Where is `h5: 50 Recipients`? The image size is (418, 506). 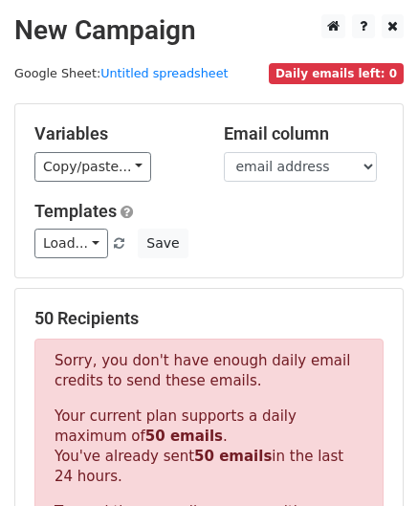
h5: 50 Recipients is located at coordinates (208, 318).